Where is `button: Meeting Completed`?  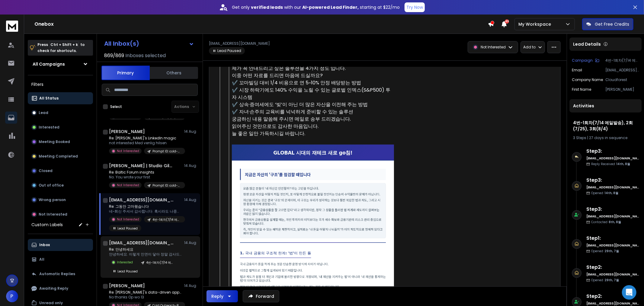 button: Meeting Completed is located at coordinates (60, 156).